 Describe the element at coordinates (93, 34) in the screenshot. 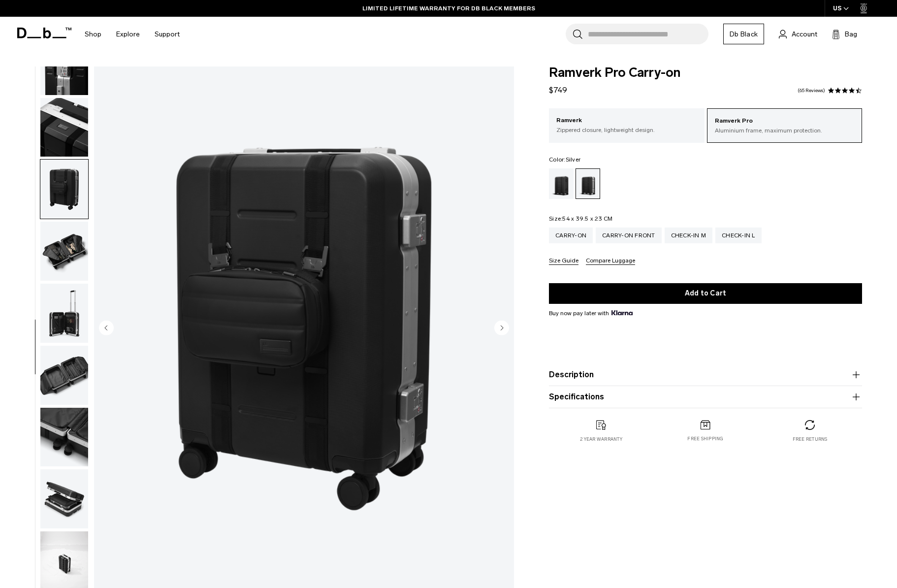

I see `a: Shop` at that location.